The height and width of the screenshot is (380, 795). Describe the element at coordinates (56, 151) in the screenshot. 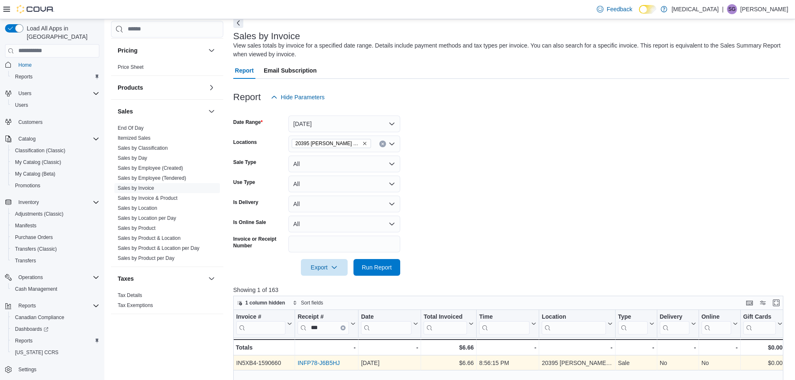

I see `span: Classification (Classic)` at that location.